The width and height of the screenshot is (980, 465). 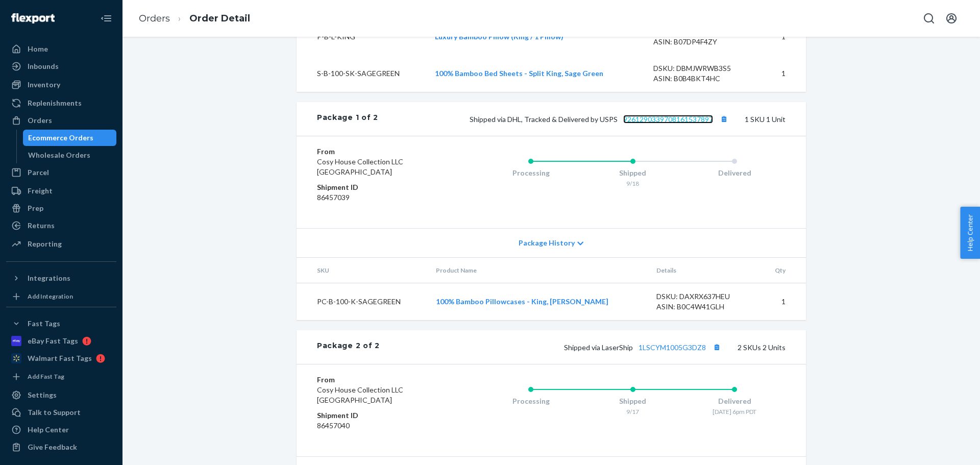 I want to click on a: Wholesale Orders, so click(x=70, y=155).